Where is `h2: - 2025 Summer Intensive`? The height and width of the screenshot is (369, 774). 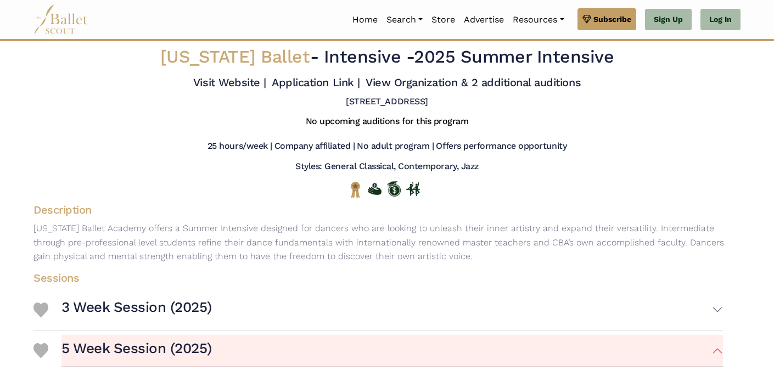 h2: - 2025 Summer Intensive is located at coordinates (387, 57).